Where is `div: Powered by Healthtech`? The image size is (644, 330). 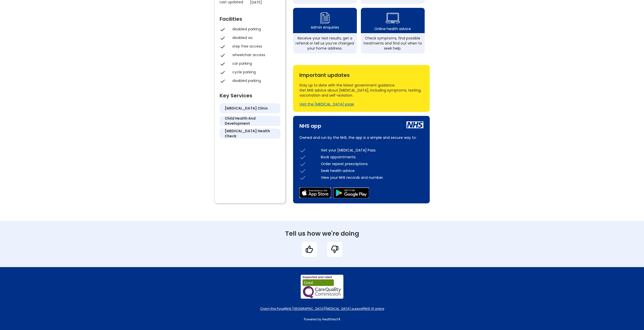 div: Powered by Healthtech is located at coordinates (322, 319).